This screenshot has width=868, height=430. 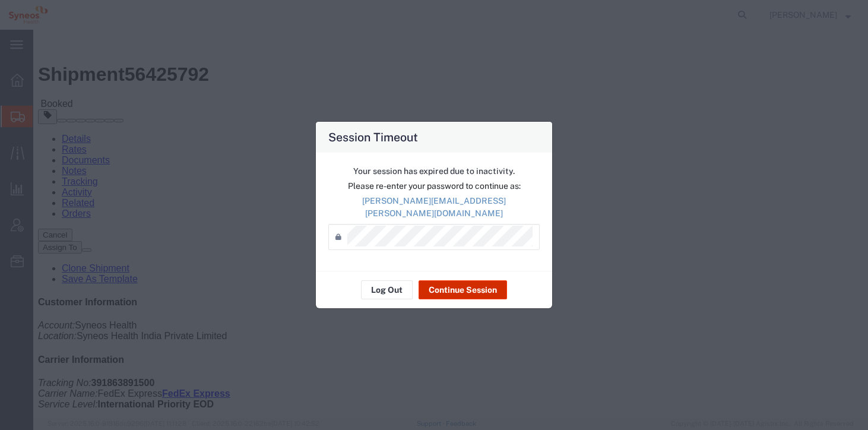 I want to click on p: Please re-enter your password to continue as:, so click(x=434, y=186).